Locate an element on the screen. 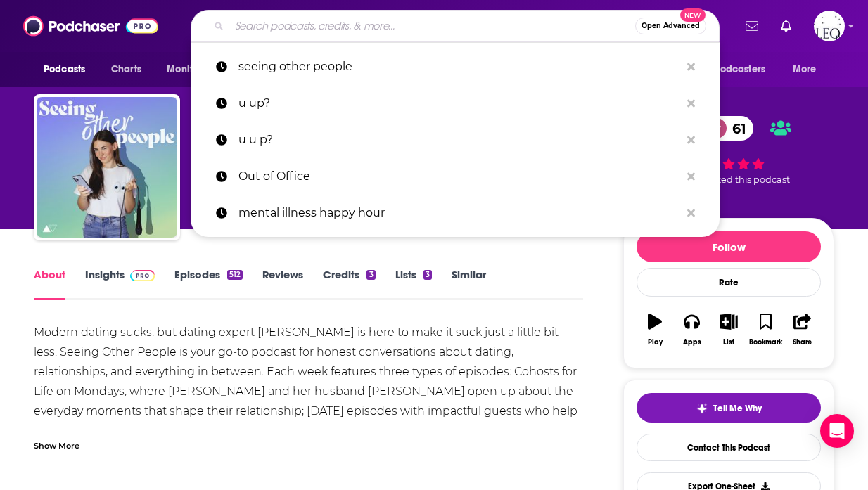 The height and width of the screenshot is (490, 868). a: seeing other people is located at coordinates (455, 67).